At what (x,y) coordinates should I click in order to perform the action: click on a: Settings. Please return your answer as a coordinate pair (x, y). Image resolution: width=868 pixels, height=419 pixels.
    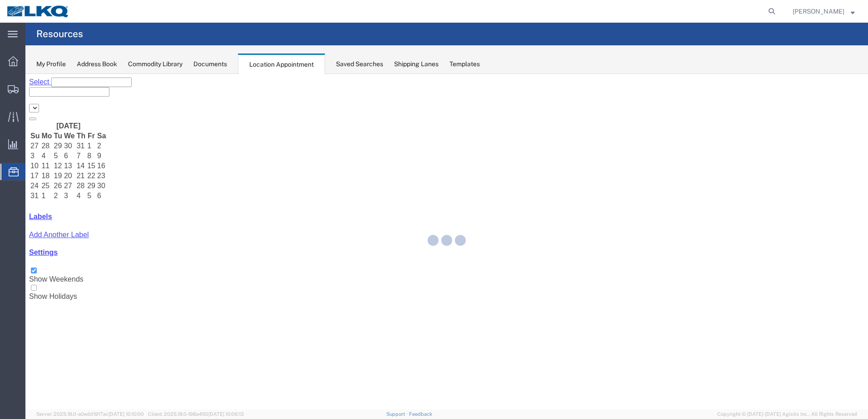
    Looking at the image, I should click on (18, 178).